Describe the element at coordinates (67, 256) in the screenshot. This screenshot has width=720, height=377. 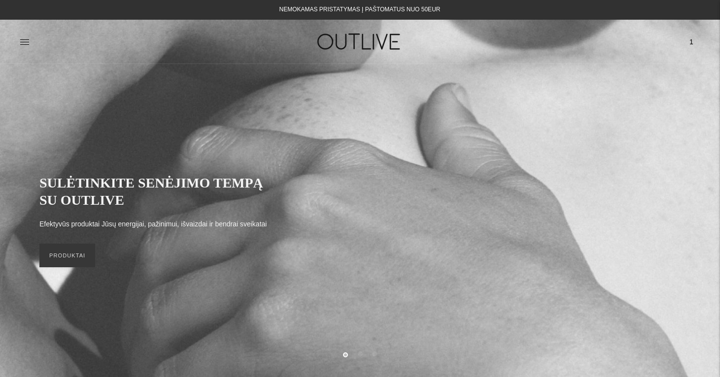
I see `a: PRODUKTAI` at that location.